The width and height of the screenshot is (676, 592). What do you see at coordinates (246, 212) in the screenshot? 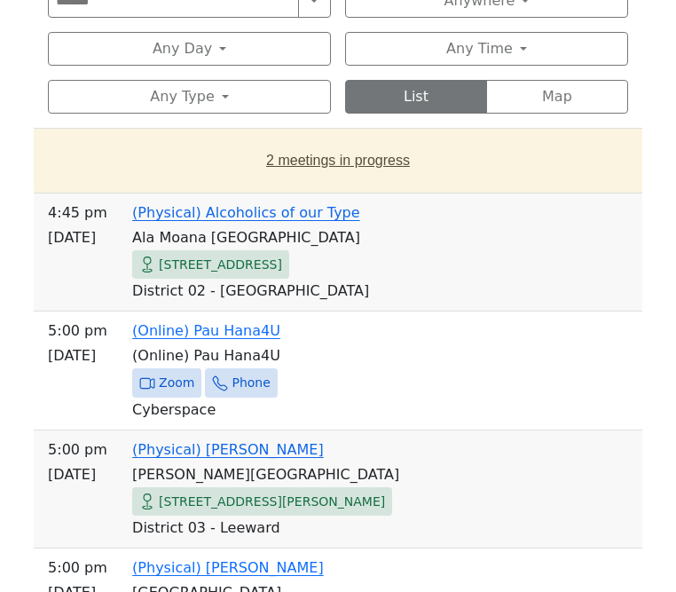
I see `a: (Physical) Alcoholics of our Type` at bounding box center [246, 212].